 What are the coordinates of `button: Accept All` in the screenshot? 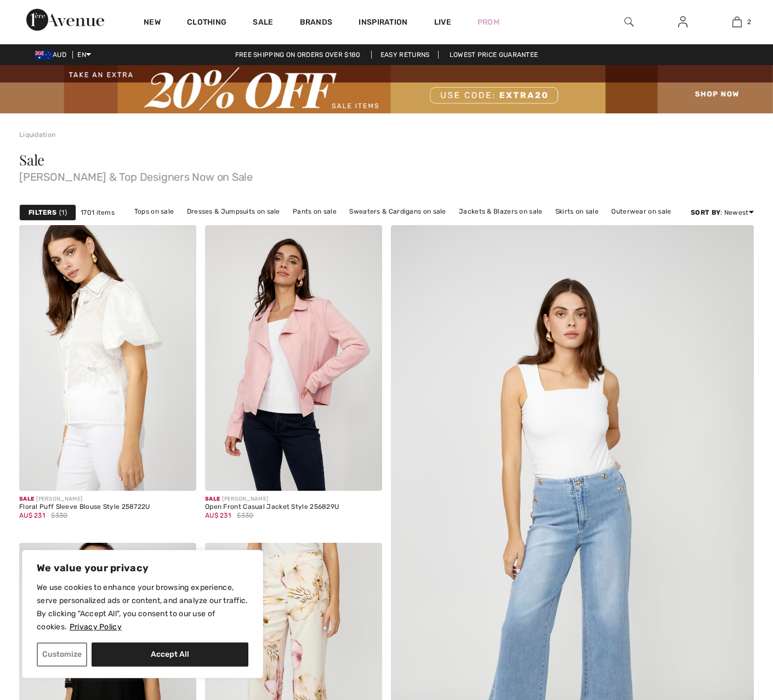 It's located at (170, 654).